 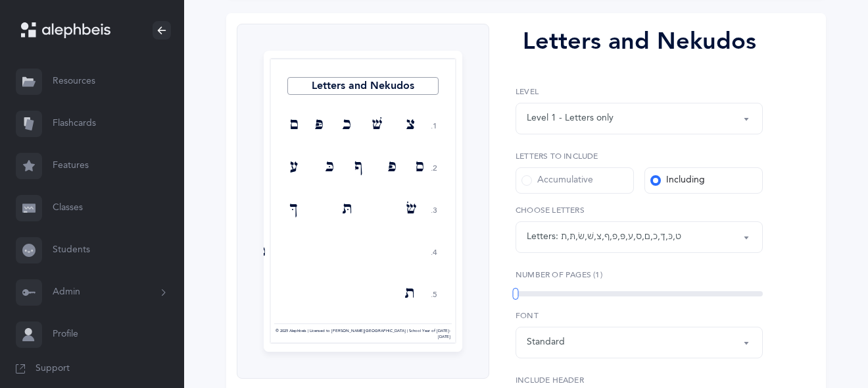 What do you see at coordinates (544, 237) in the screenshot?
I see `div: Letters:` at bounding box center [544, 237].